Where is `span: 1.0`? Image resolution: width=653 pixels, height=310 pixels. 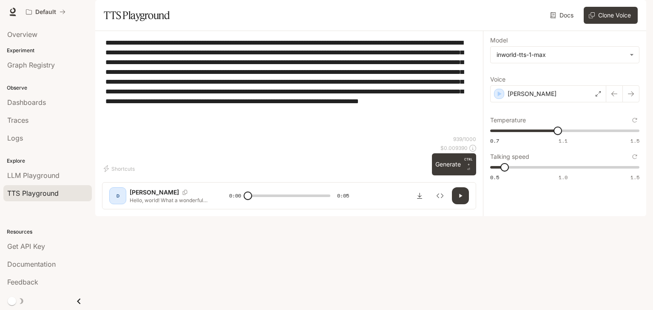
span: 1.0 is located at coordinates (563, 177).